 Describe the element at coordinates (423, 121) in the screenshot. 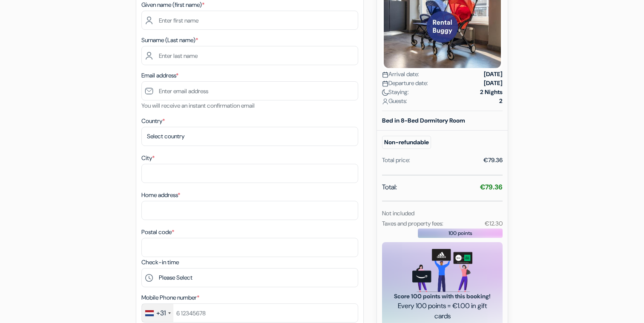

I see `b: Bed in 8-Bed Dormitory Room` at that location.